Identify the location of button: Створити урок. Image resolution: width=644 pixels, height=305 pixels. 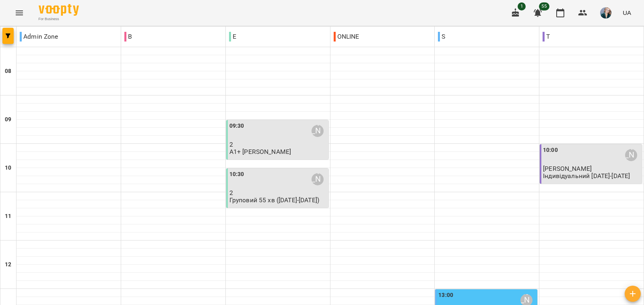
(633, 294).